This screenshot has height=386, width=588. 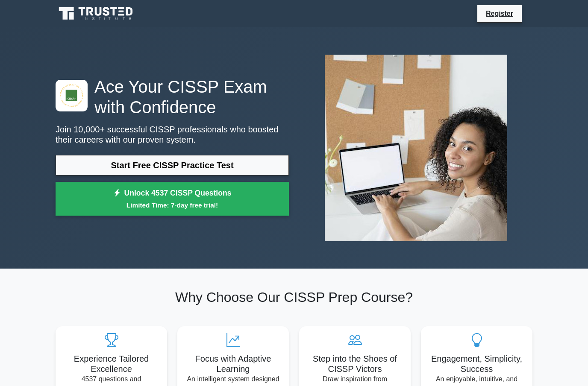 I want to click on a: Start Free CISSP Practice Test, so click(x=172, y=165).